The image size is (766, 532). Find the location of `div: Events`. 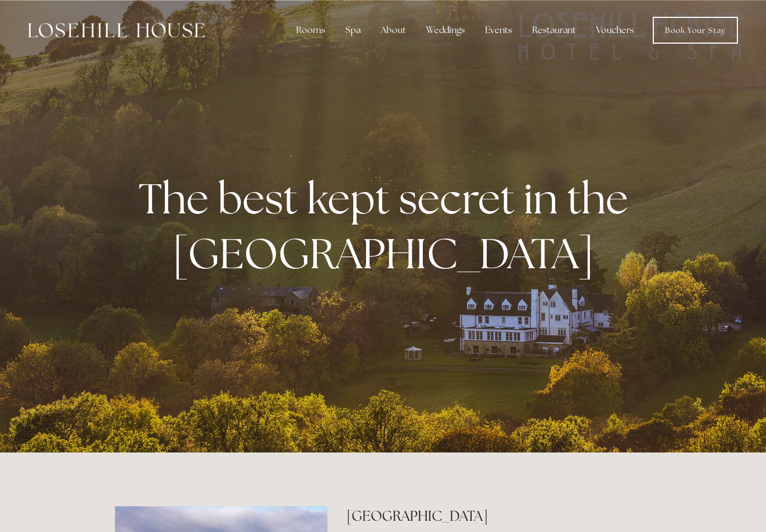

div: Events is located at coordinates (498, 31).